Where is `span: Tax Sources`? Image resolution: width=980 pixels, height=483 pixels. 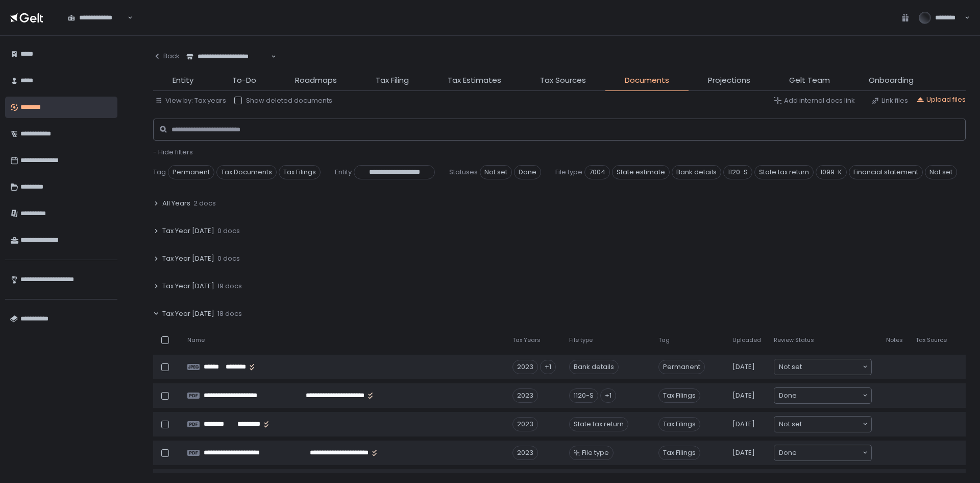
span: Tax Sources is located at coordinates (563, 80).